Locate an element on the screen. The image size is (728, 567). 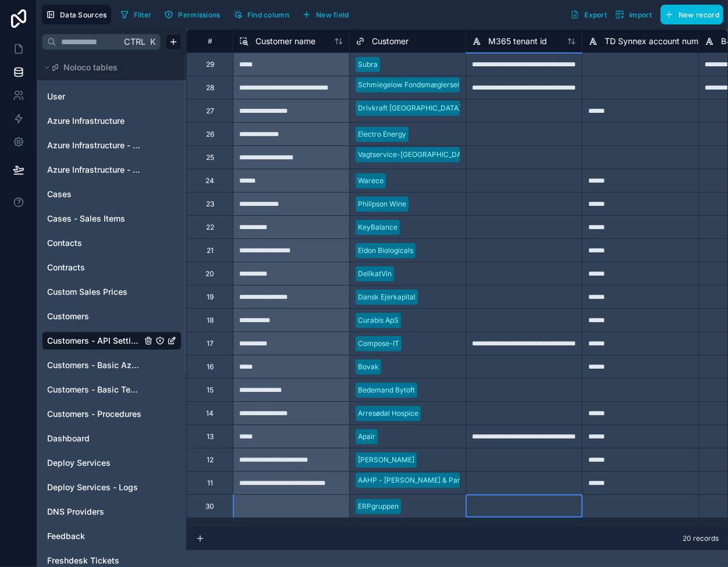
span: TD Synnex account number is located at coordinates (657, 41).